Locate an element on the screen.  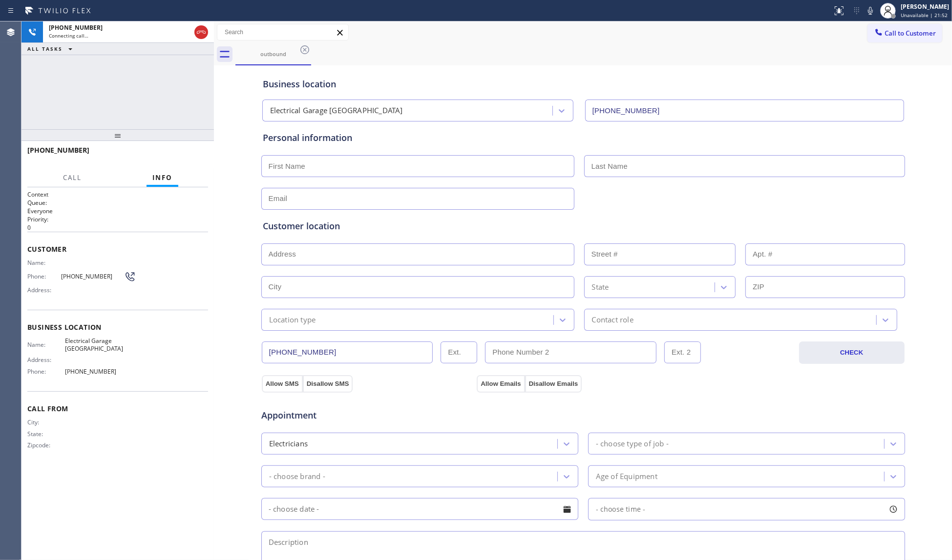
button: Mute is located at coordinates (870, 11).